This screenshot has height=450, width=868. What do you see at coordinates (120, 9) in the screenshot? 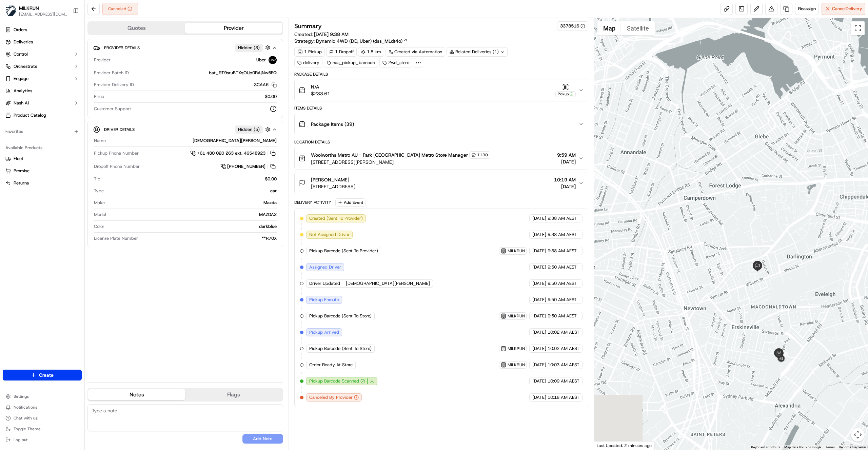
I see `button: Canceled` at bounding box center [120, 9].